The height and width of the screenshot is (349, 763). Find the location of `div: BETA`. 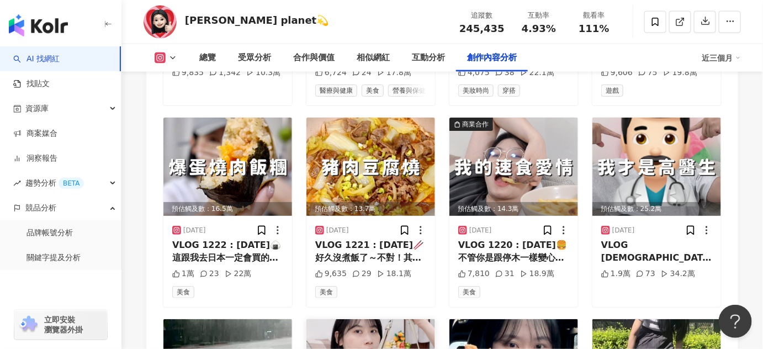

div: BETA is located at coordinates (71, 183).